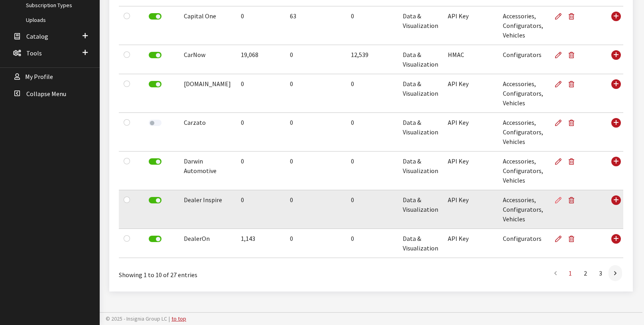  I want to click on td: 1,143, so click(261, 243).